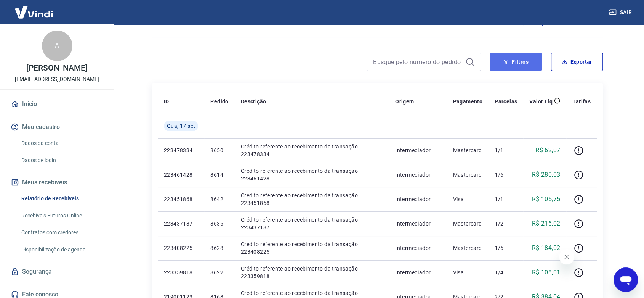 The image size is (644, 298). What do you see at coordinates (253, 101) in the screenshot?
I see `p: Descrição` at bounding box center [253, 101].